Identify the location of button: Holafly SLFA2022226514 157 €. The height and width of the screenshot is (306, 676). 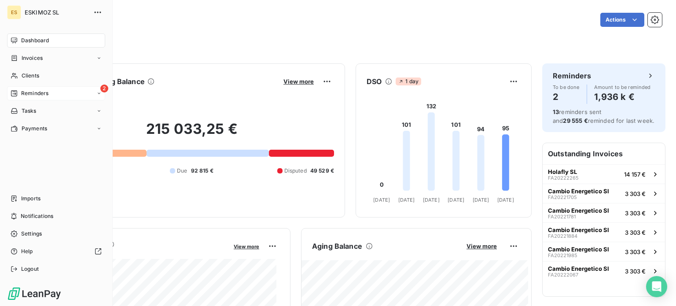
(604, 174).